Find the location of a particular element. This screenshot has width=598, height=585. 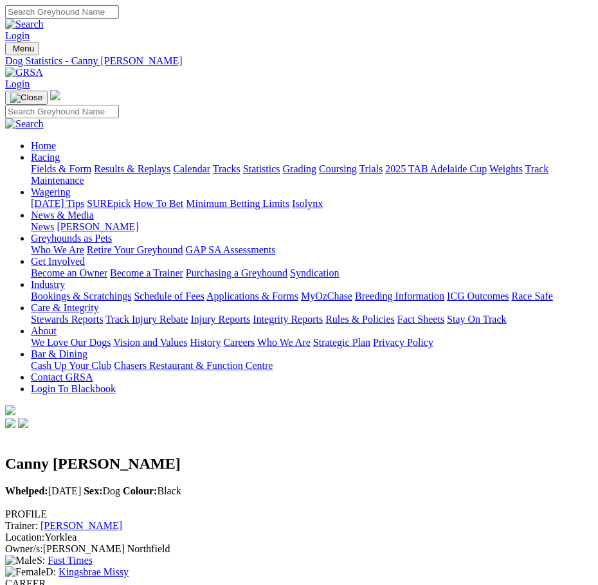

a: Track Injury Rebate is located at coordinates (147, 319).